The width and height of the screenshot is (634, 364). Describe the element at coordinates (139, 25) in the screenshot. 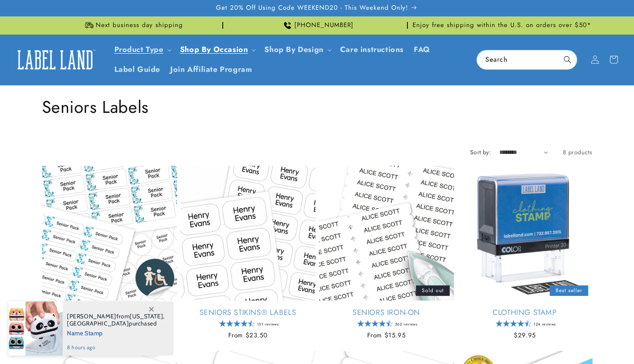

I see `span: Next business day shipping` at that location.